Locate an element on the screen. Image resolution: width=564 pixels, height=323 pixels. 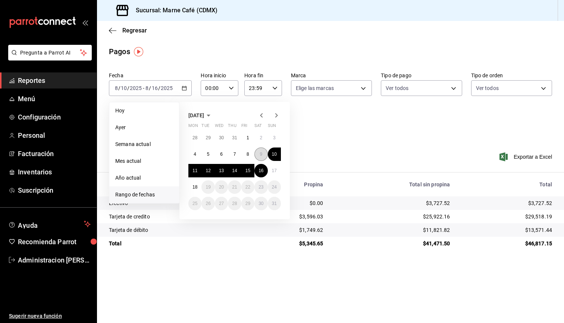
abbr: August 29, 2025 is located at coordinates (248, 203).